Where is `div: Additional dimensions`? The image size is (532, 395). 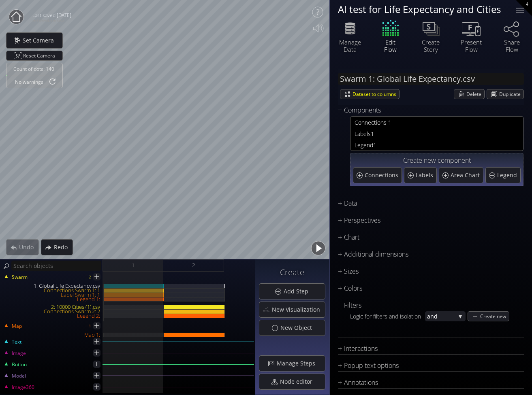
div: Additional dimensions is located at coordinates (426, 254).